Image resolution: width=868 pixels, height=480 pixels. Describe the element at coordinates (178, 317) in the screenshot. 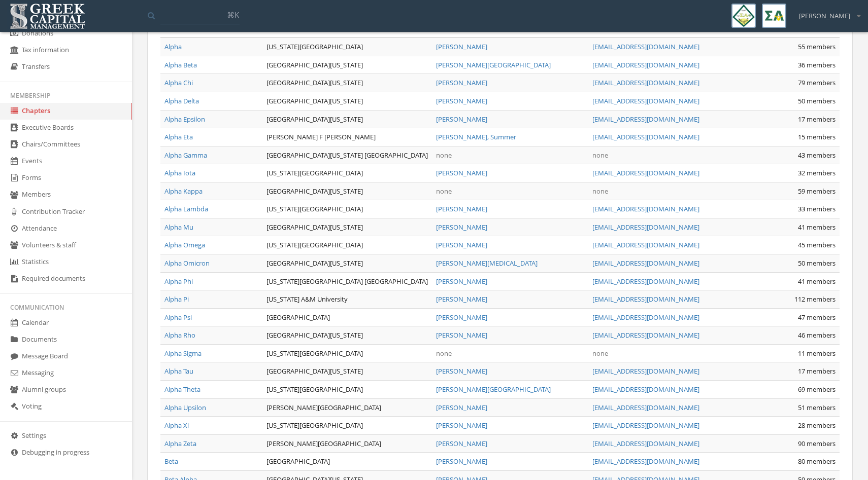

I see `a: Alpha Psi` at that location.